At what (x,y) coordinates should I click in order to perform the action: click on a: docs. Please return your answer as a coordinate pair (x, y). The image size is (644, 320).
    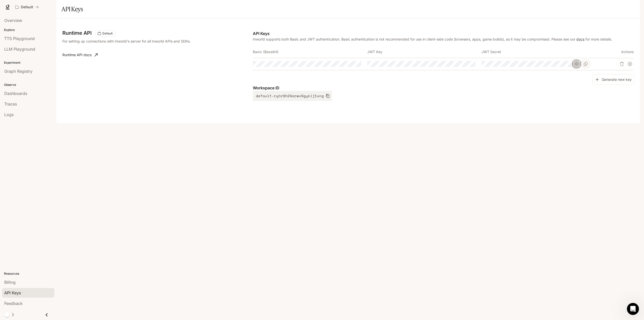
    Looking at the image, I should click on (581, 39).